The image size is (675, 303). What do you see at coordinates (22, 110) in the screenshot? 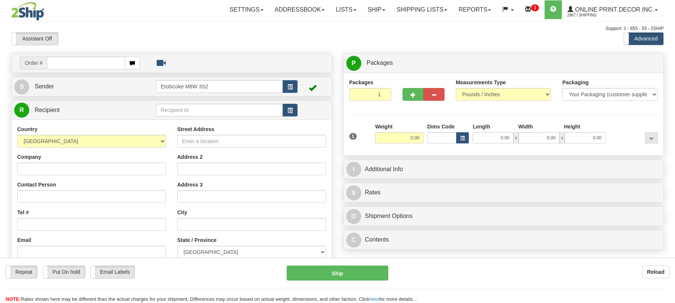
I see `span: R` at bounding box center [22, 110].